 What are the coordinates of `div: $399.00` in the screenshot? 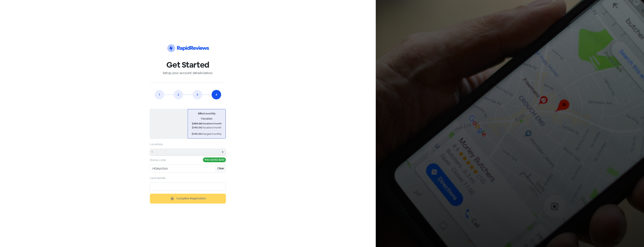 It's located at (207, 124).